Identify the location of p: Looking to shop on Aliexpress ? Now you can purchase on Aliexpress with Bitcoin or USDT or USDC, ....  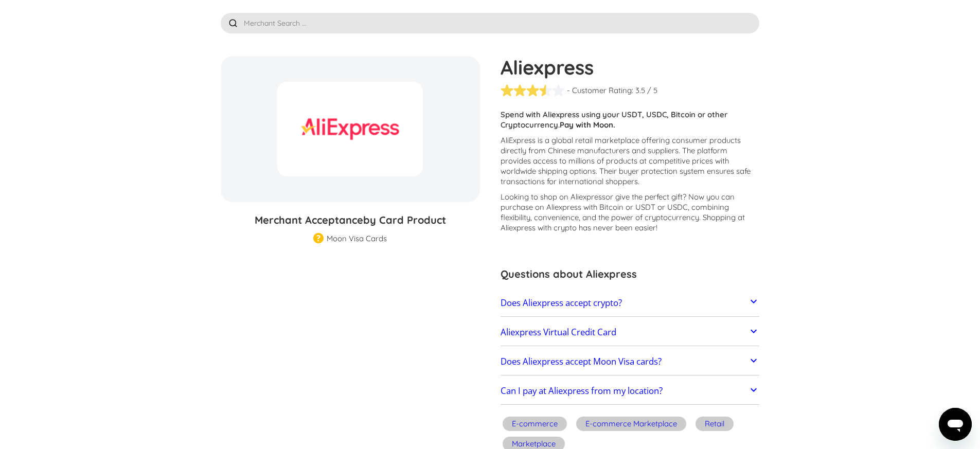
(630, 213).